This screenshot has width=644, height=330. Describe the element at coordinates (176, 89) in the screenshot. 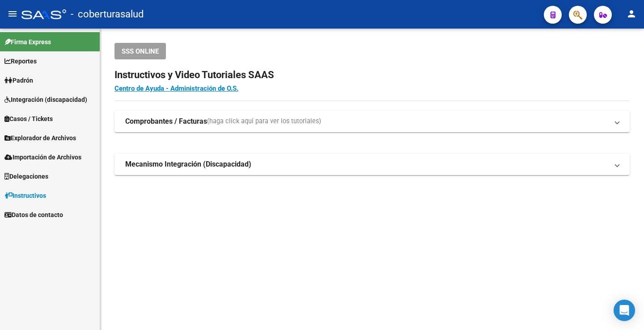

I see `a: Centro de Ayuda - Administración de O.S.` at that location.